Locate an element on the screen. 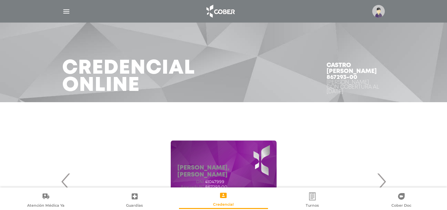 The width and height of the screenshot is (447, 210). a: Atención Médica Ya is located at coordinates (46, 200).